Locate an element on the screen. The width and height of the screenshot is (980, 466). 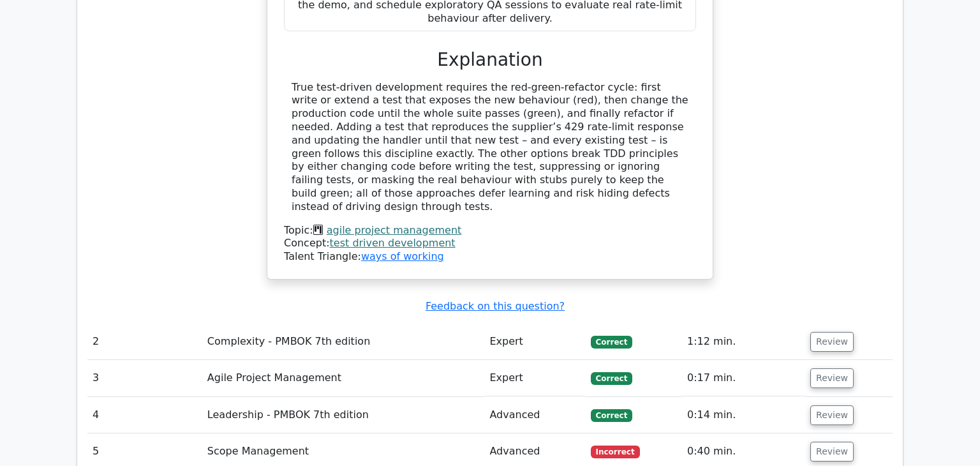
u: Feedback on this question? is located at coordinates (495, 306).